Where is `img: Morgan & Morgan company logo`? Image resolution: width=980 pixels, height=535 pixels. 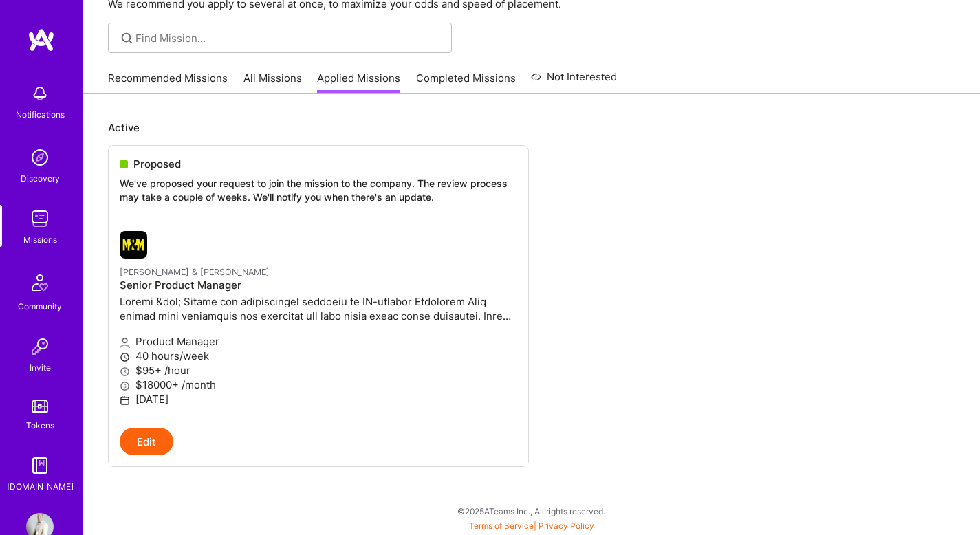 img: Morgan & Morgan company logo is located at coordinates (134, 245).